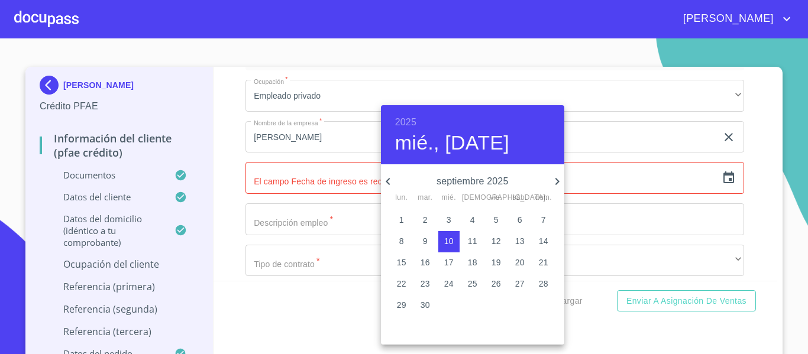 The height and width of the screenshot is (354, 808). What do you see at coordinates (472, 241) in the screenshot?
I see `p: 11` at bounding box center [472, 241].